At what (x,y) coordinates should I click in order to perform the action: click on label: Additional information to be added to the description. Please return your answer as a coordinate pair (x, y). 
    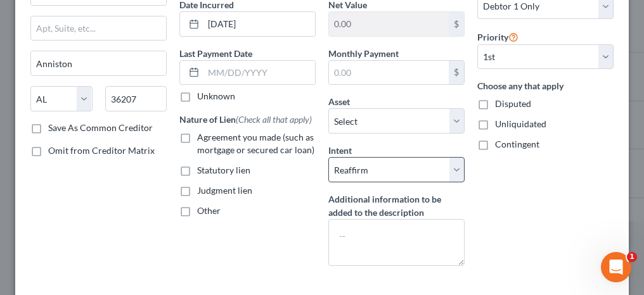
    Looking at the image, I should click on (396, 206).